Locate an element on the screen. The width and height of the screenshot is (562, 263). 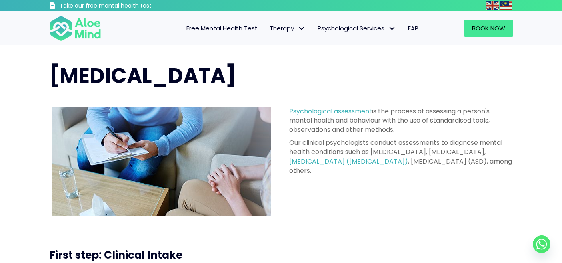
a: Malay is located at coordinates (506, 5).